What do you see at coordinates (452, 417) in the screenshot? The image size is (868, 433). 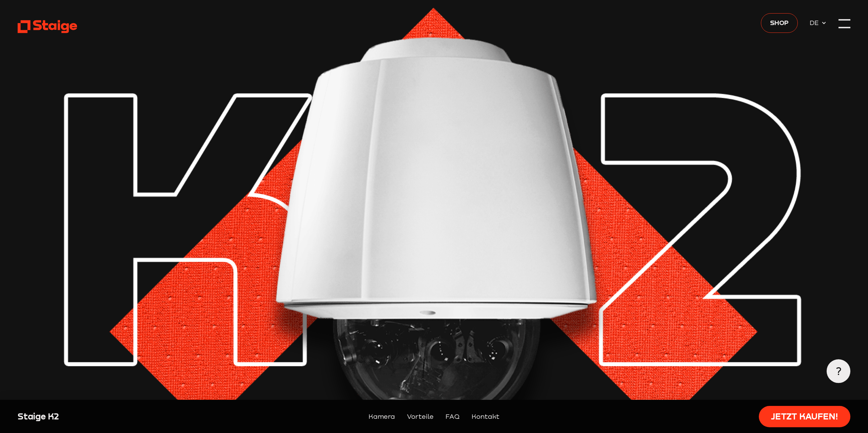 I see `a: FAQ` at bounding box center [452, 417].